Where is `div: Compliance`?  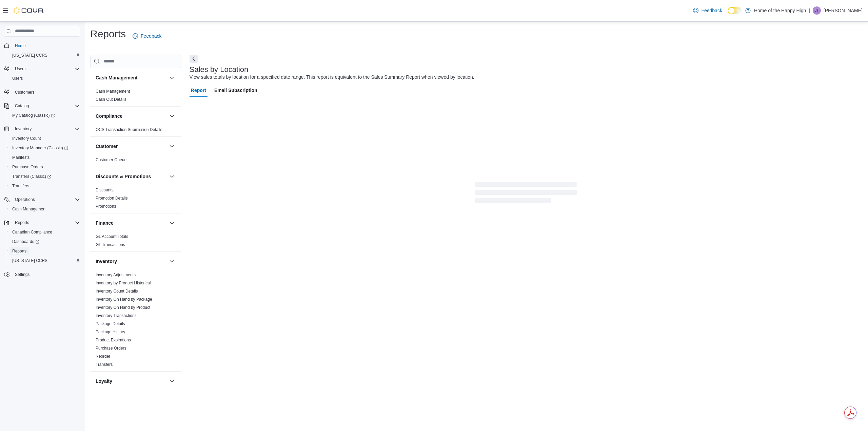 div: Compliance is located at coordinates (135, 131).